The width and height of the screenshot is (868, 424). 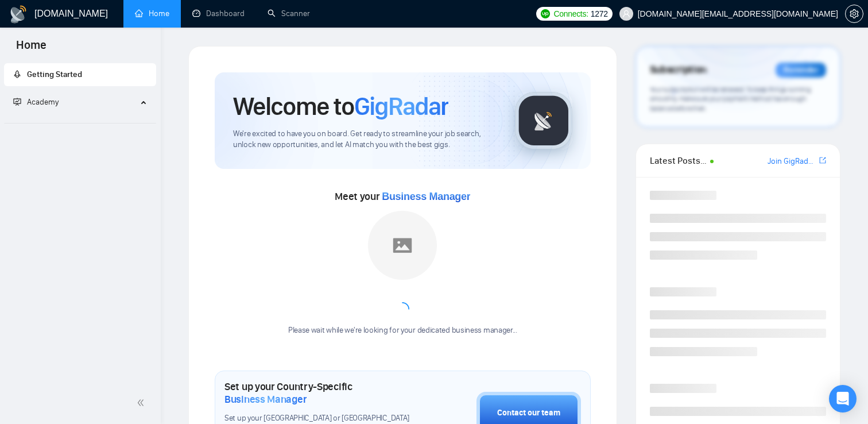 What do you see at coordinates (341, 106) in the screenshot?
I see `h1: Welcome to` at bounding box center [341, 106].